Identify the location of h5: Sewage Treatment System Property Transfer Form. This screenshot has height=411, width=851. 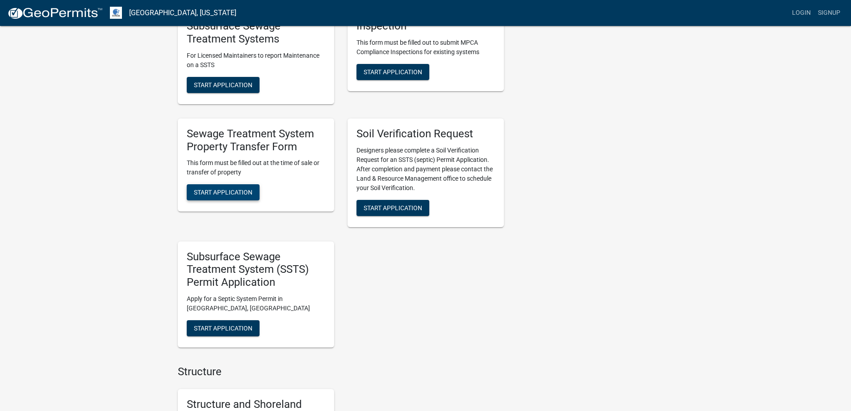
(256, 140).